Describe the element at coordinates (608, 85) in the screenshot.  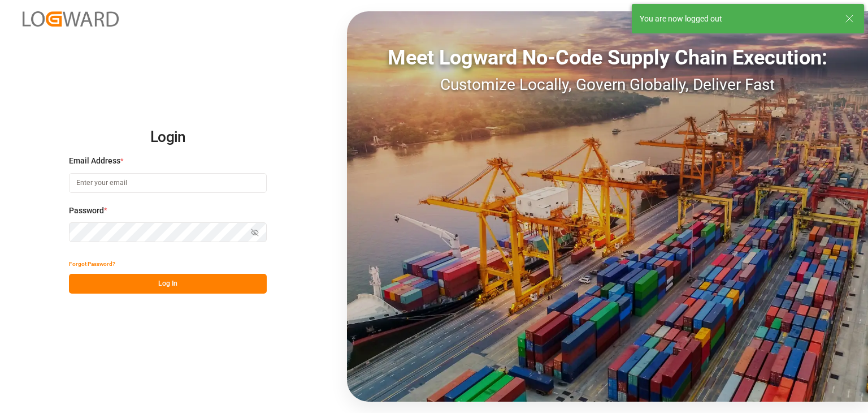
I see `div: Customize Locally, Govern Globally, Deliver Fast` at that location.